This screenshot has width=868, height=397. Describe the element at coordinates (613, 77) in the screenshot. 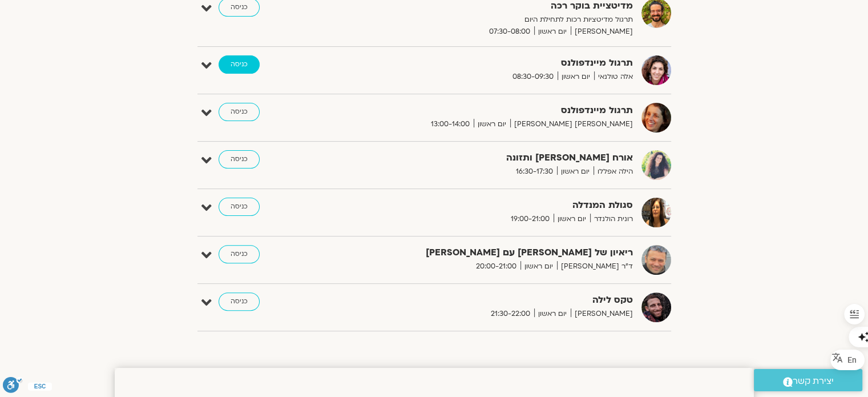

I see `span: אלה טולנאי` at that location.